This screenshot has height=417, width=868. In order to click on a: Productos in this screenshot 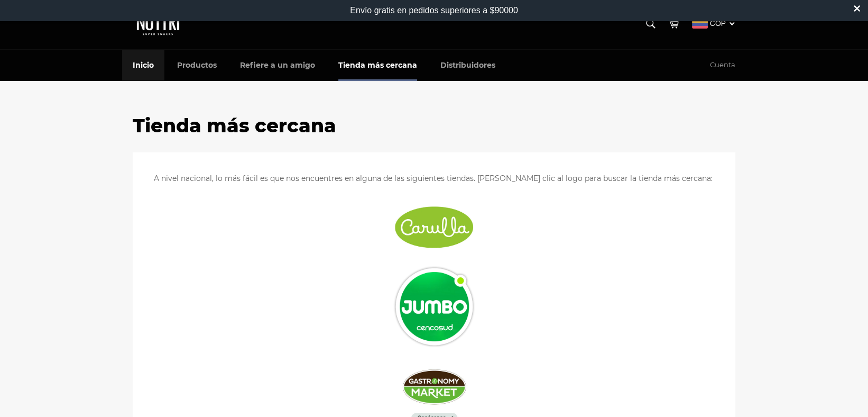, I will do `click(196, 65)`.